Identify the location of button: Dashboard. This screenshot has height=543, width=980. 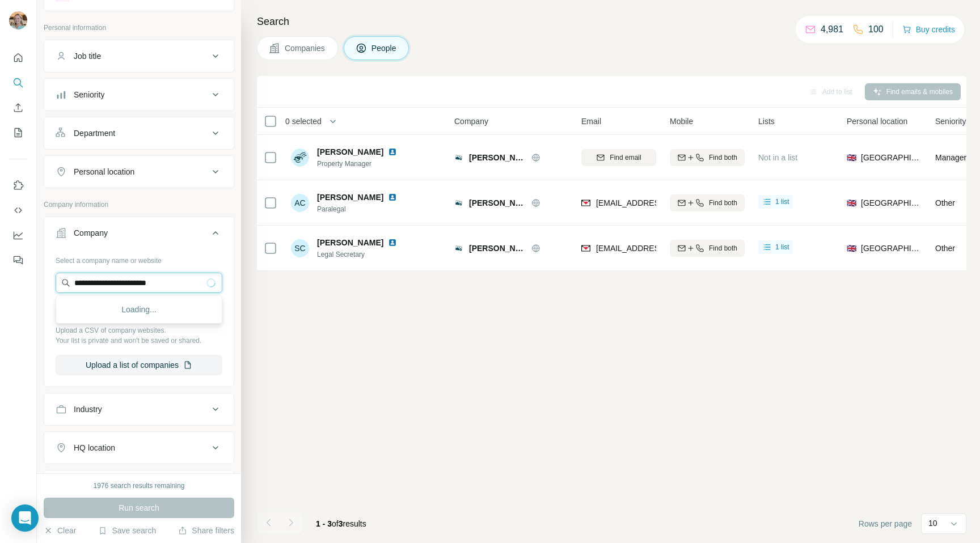
(18, 235).